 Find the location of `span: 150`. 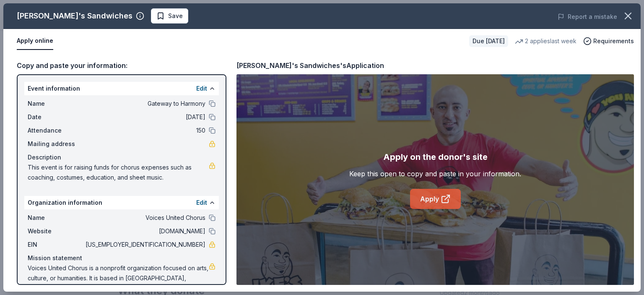

span: 150 is located at coordinates (145, 130).